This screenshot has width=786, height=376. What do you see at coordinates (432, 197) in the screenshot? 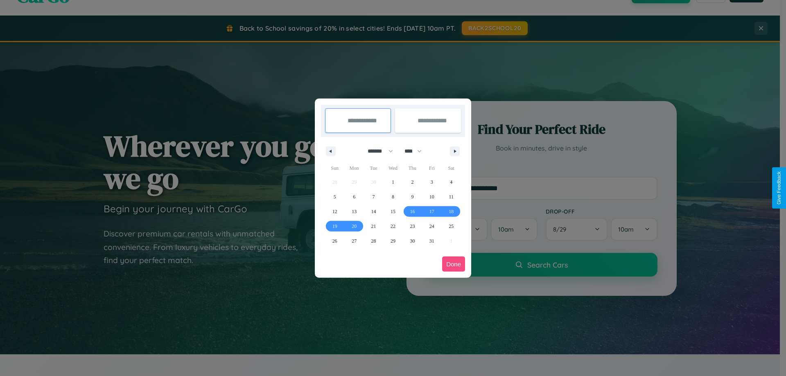
I see `span: 10` at bounding box center [432, 197].